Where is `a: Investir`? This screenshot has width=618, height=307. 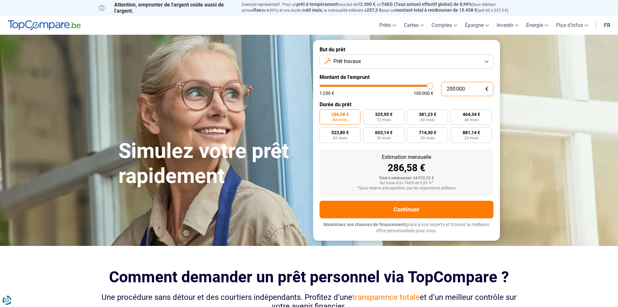
a: Investir is located at coordinates (508, 25).